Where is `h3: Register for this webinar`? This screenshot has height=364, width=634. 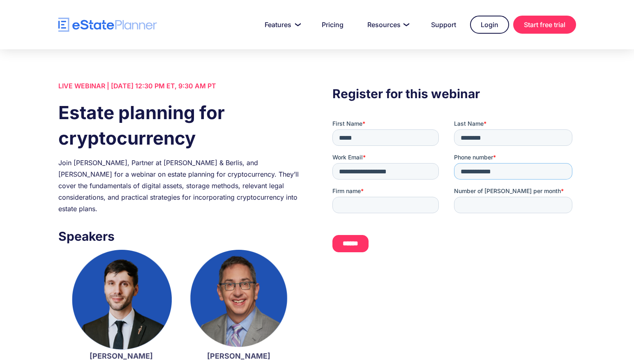
h3: Register for this webinar is located at coordinates (454, 93).